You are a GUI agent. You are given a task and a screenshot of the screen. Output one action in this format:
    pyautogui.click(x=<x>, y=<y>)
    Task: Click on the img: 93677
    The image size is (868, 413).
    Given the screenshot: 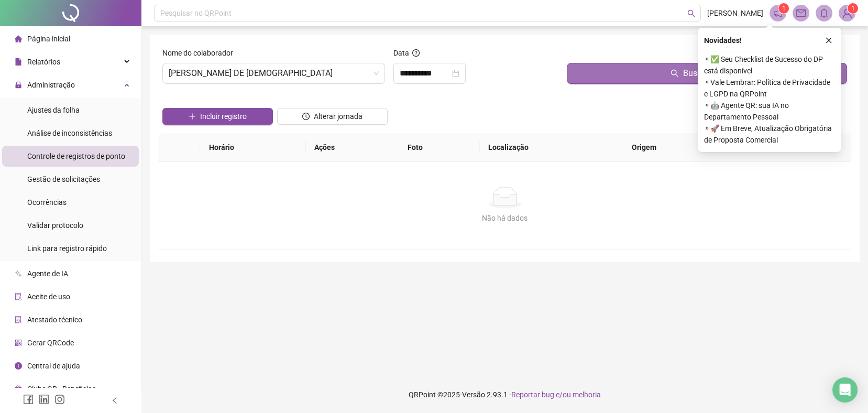 What is the action you would take?
    pyautogui.click(x=847, y=13)
    